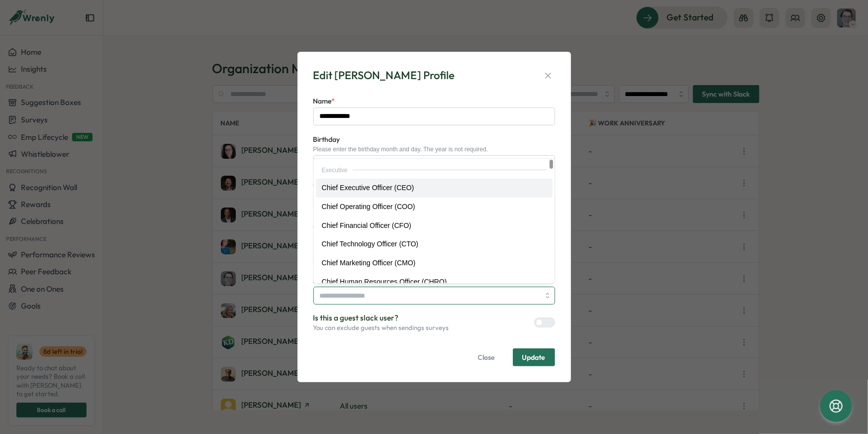 This screenshot has height=434, width=868. Describe the element at coordinates (381, 318) in the screenshot. I see `span: Is this a guest slack user?` at that location.